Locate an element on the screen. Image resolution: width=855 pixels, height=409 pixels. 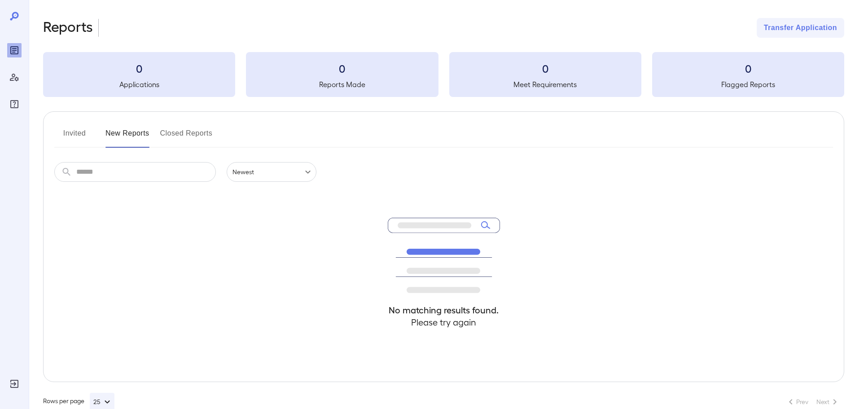
nav: pagination navigation is located at coordinates (813, 402).